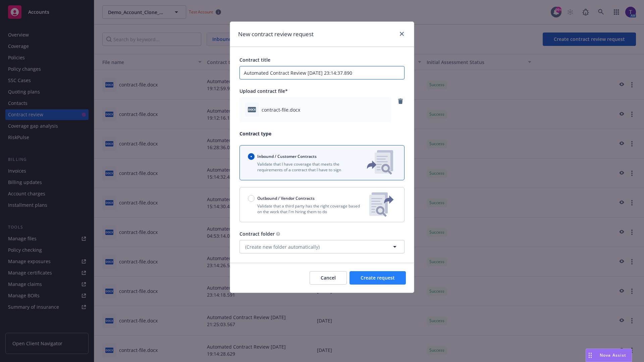 This screenshot has height=362, width=644. I want to click on span: Contract title, so click(255, 60).